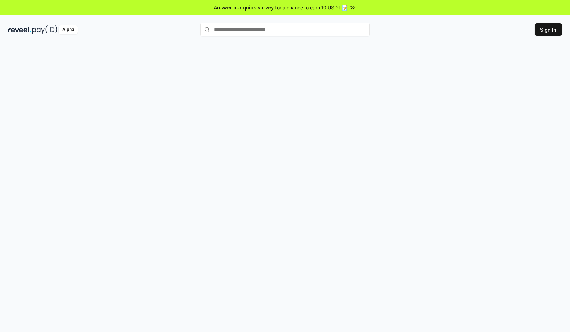  What do you see at coordinates (244, 7) in the screenshot?
I see `span: Answer our quick survey` at bounding box center [244, 7].